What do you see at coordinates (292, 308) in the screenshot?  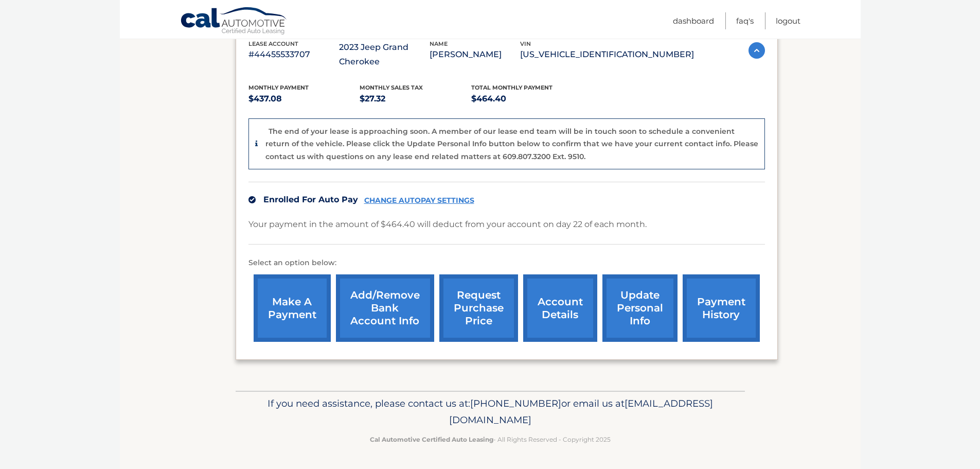 I see `a: make a payment` at bounding box center [292, 308].